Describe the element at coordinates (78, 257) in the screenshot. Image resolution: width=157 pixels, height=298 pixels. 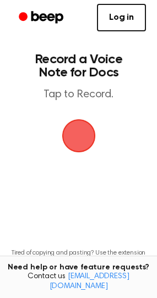
I see `p: Tired of copying and pasting? Use the extension to automatically insert your recordings.` at that location.